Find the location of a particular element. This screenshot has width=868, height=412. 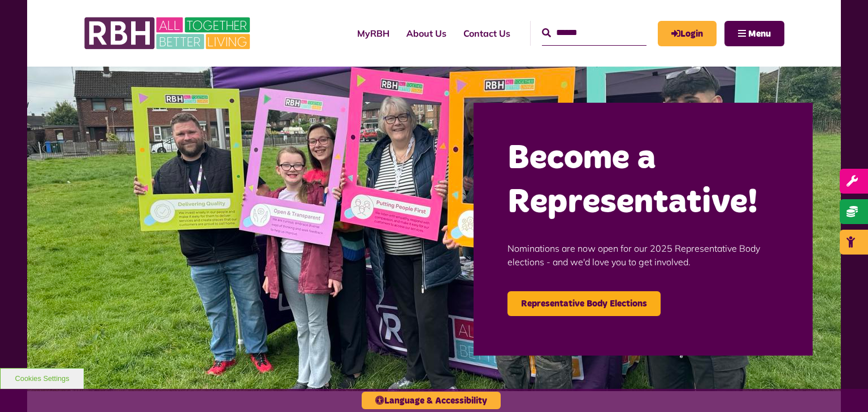

a: About Us is located at coordinates (426, 33).